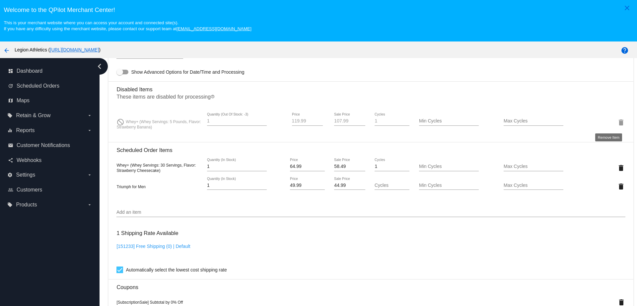 This screenshot has width=637, height=306. What do you see at coordinates (50, 101) in the screenshot?
I see `a: map Maps` at bounding box center [50, 101].